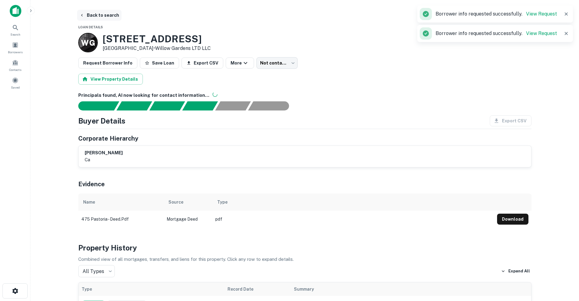 This screenshot has width=579, height=301. Describe the element at coordinates (305, 260) in the screenshot. I see `p: Combined view of all mortgages, transfers, and liens for this property. Click any row to expand d...` at that location.